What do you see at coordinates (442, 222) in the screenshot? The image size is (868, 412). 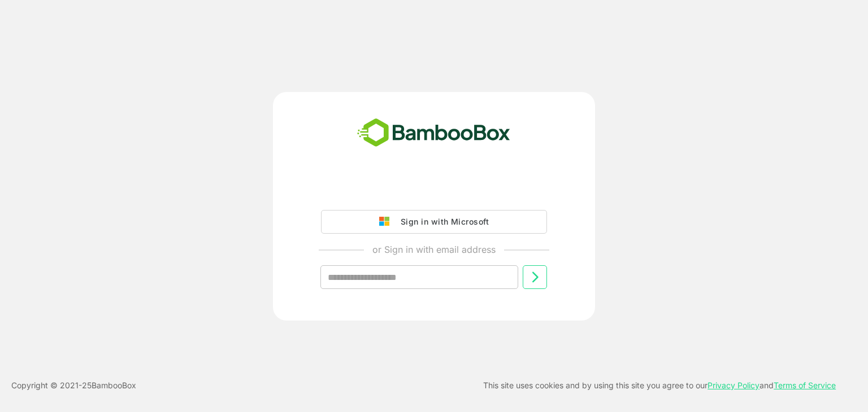 I see `div: Sign in with Microsoft` at bounding box center [442, 222].